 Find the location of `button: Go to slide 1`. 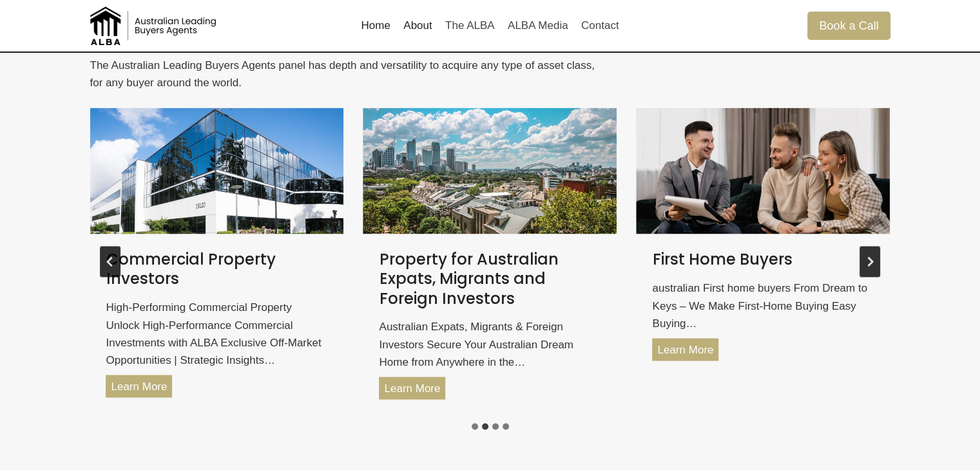

button: Go to slide 1 is located at coordinates (474, 426).